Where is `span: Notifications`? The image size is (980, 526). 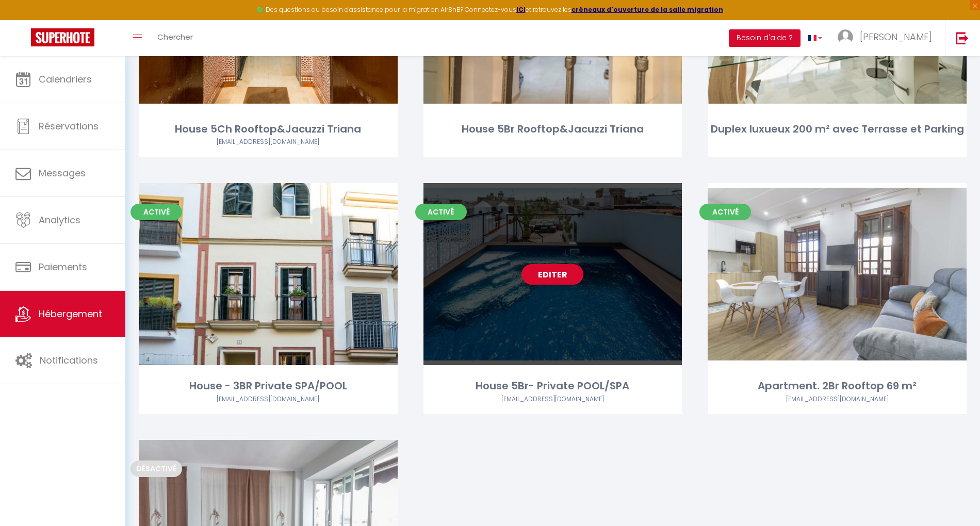
span: Notifications is located at coordinates (69, 360).